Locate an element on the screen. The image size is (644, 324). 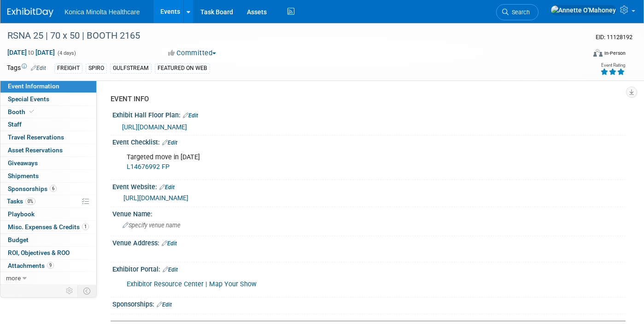
td: Tags is located at coordinates (26, 68).